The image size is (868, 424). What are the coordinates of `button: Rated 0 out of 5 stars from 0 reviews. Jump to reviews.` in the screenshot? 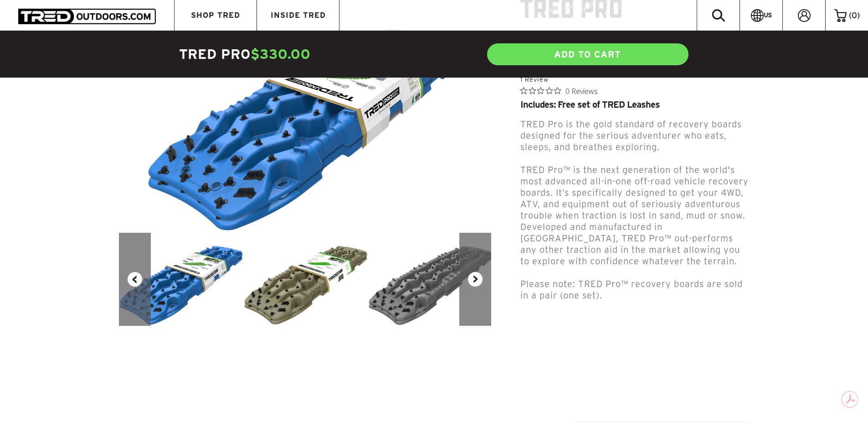 It's located at (559, 91).